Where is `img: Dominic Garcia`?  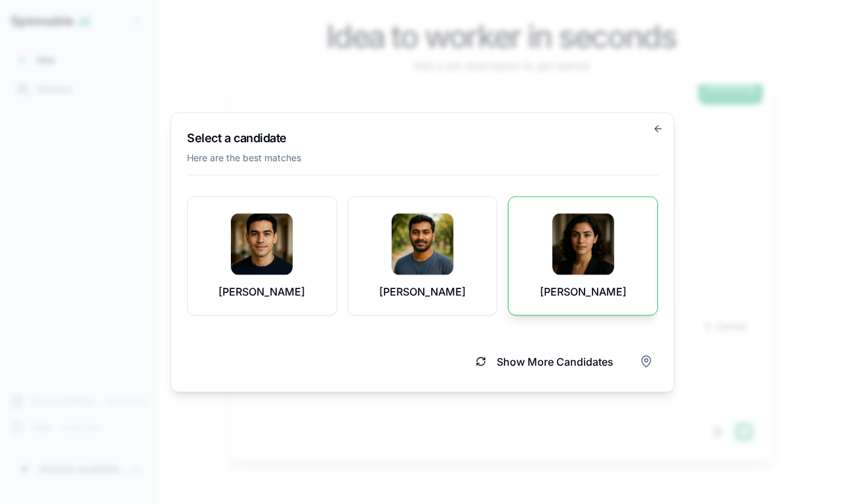
img: Dominic Garcia is located at coordinates (261, 244).